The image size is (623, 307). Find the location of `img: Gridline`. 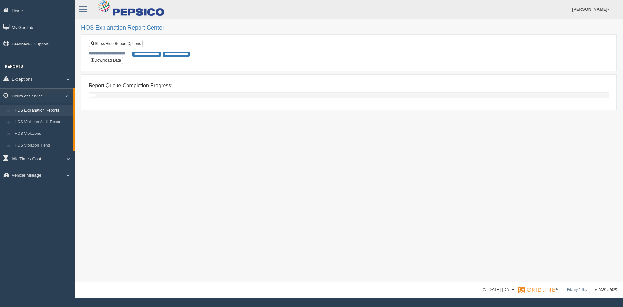

img: Gridline is located at coordinates (536, 290).